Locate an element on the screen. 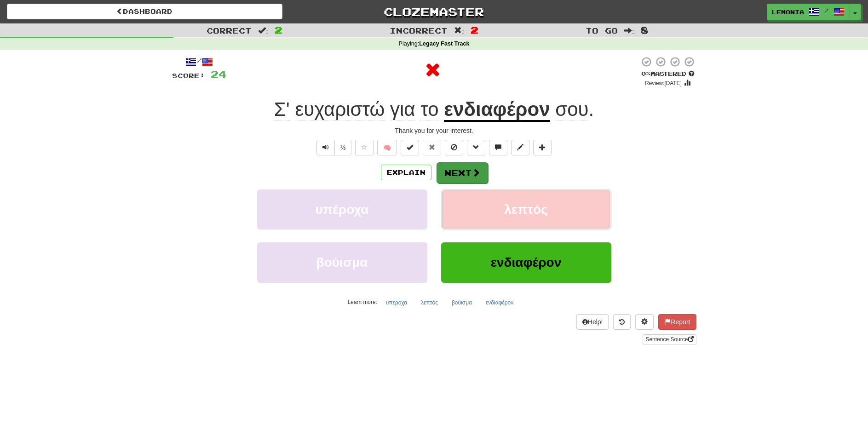 The image size is (868, 430). strong: ενδιαφέρον is located at coordinates (497, 110).